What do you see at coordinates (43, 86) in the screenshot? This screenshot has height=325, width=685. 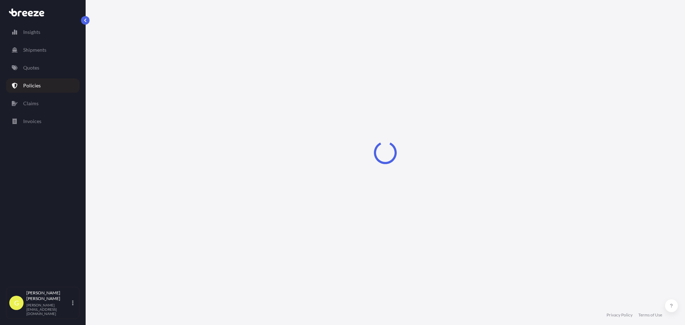 I see `a: Policies` at bounding box center [43, 86].